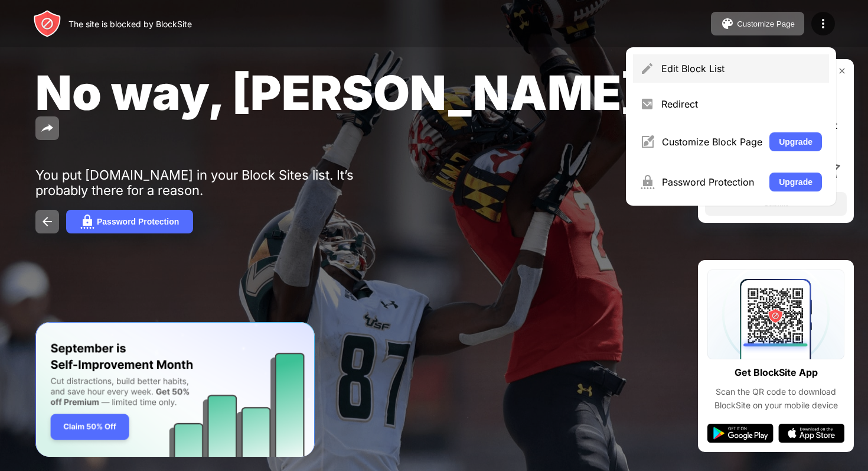  Describe the element at coordinates (757, 23) in the screenshot. I see `button: Customize Page` at that location.